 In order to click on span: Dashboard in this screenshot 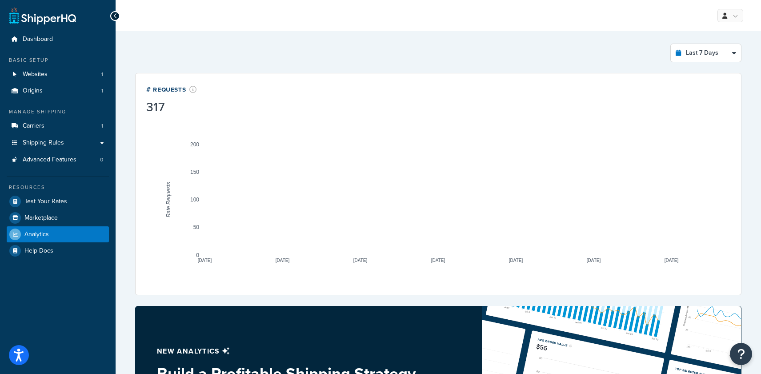, I will do `click(38, 39)`.